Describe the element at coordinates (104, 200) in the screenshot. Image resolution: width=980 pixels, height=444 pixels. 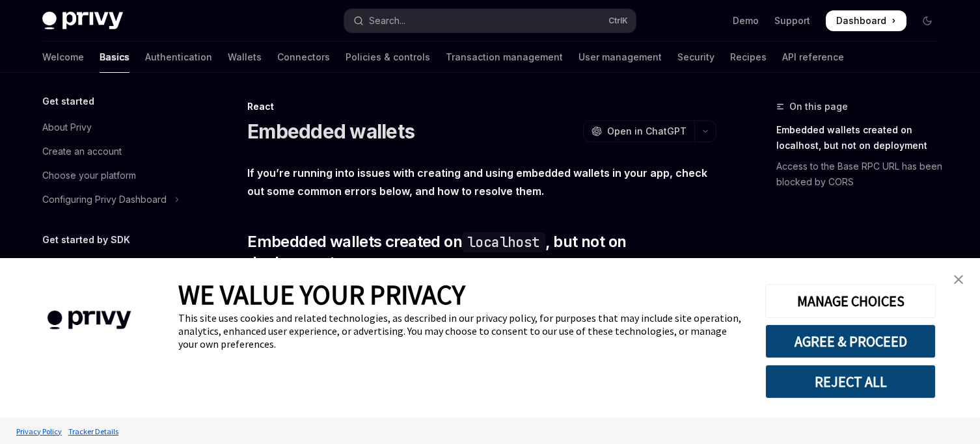
I see `div: Configuring Privy Dashboard` at that location.